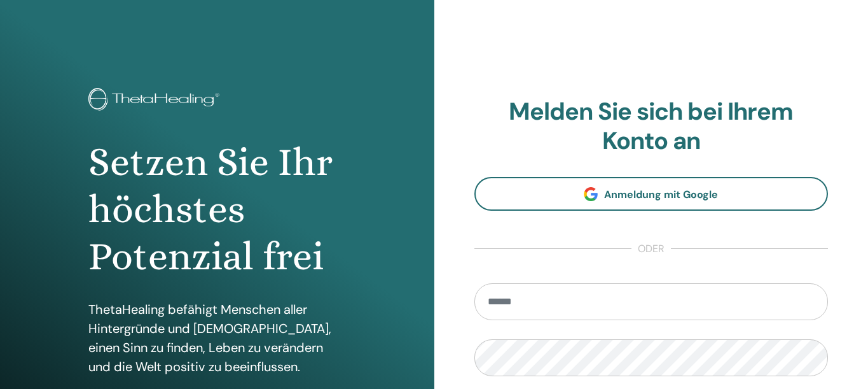 This screenshot has height=389, width=868. Describe the element at coordinates (217, 209) in the screenshot. I see `h1: Setzen Sie Ihr höchstes Potenzial frei` at that location.